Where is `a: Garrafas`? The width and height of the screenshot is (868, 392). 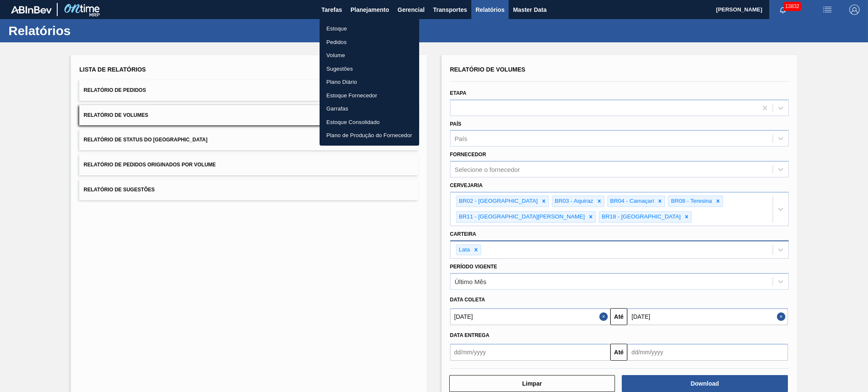 a: Garrafas is located at coordinates (369, 109).